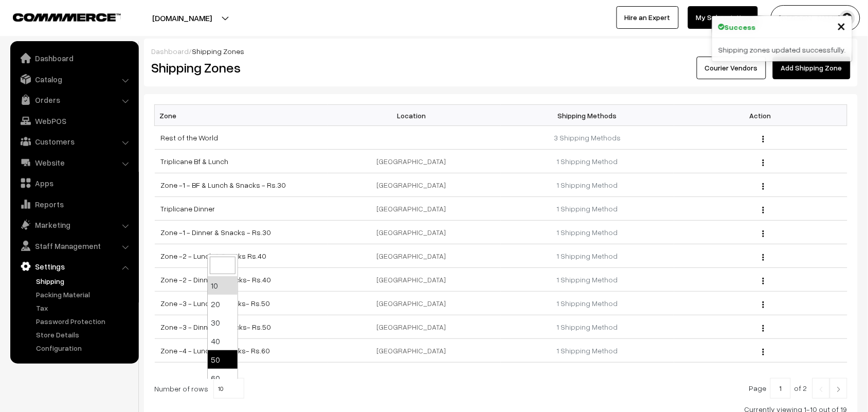 Image resolution: width=868 pixels, height=412 pixels. Describe the element at coordinates (731, 68) in the screenshot. I see `a: Courier Vendors` at that location.